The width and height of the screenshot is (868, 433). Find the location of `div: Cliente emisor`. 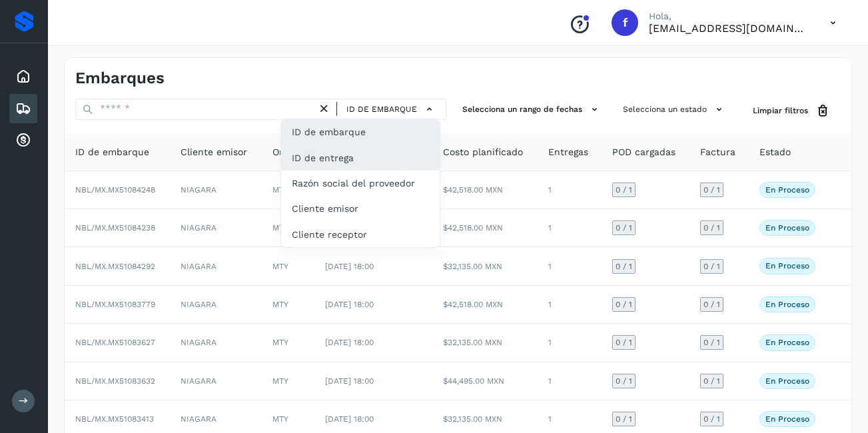

div: Cliente emisor is located at coordinates (360, 209).